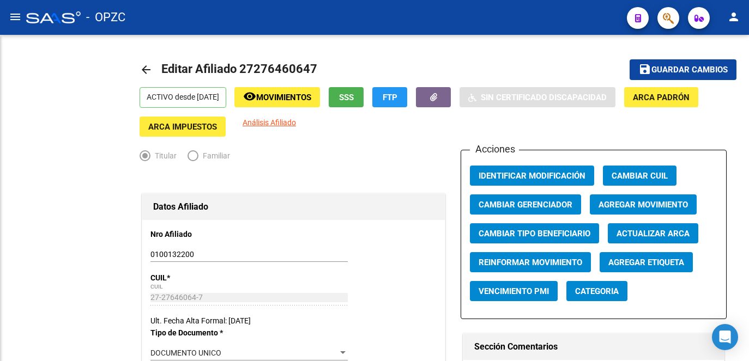 Image resolution: width=749 pixels, height=361 pixels. I want to click on button: Identificar Modificación, so click(532, 176).